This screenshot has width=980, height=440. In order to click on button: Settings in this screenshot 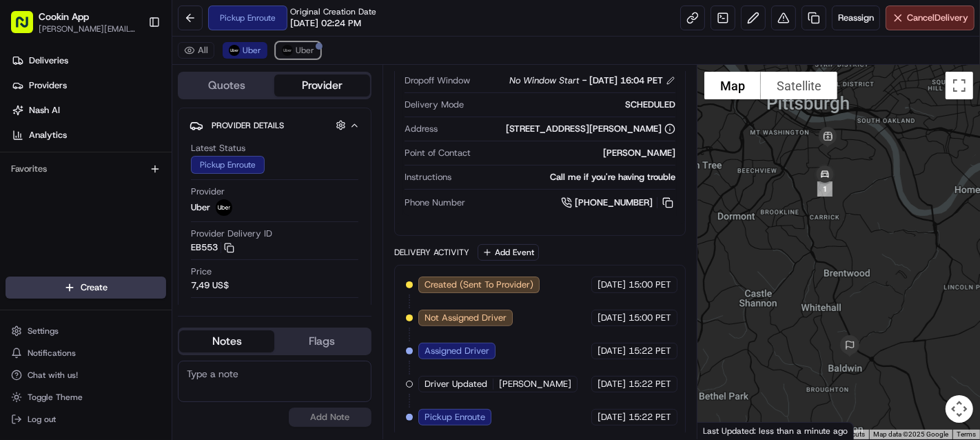, I will do `click(85, 331)`.